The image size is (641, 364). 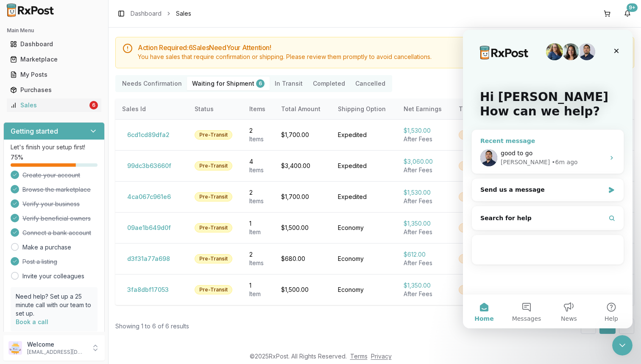 I want to click on span: Help, so click(x=148, y=288).